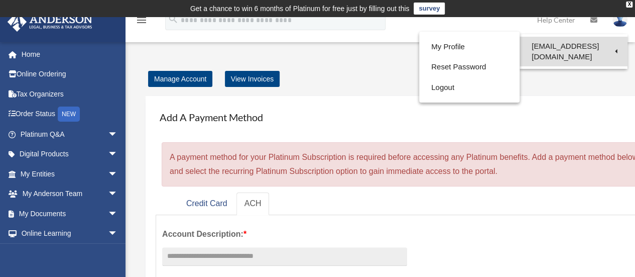  What do you see at coordinates (70, 233) in the screenshot?
I see `a: Online Learningarrow_drop_down` at bounding box center [70, 233].